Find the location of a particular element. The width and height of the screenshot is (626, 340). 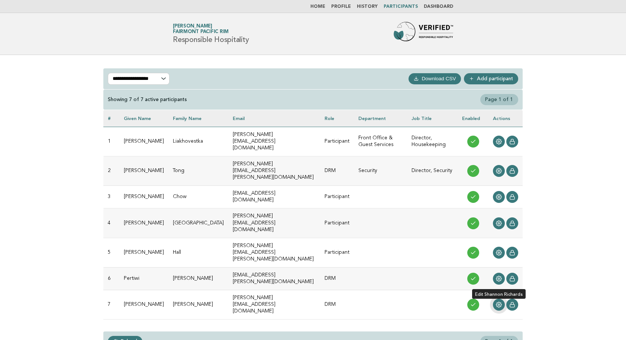

th: Family name is located at coordinates (198, 118).